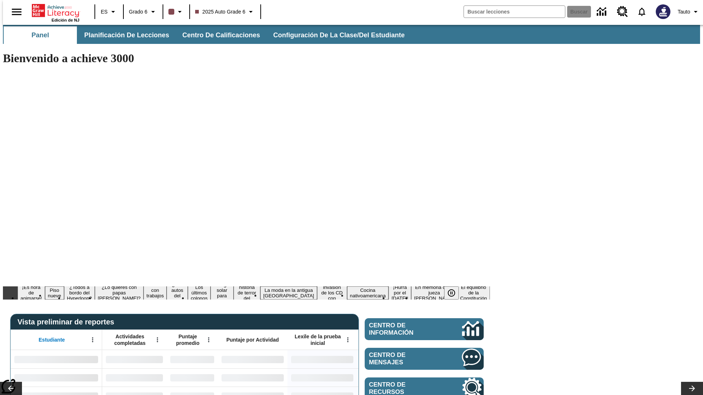 The image size is (703, 395). What do you see at coordinates (403, 329) in the screenshot?
I see `span: Centro de información` at bounding box center [403, 329].